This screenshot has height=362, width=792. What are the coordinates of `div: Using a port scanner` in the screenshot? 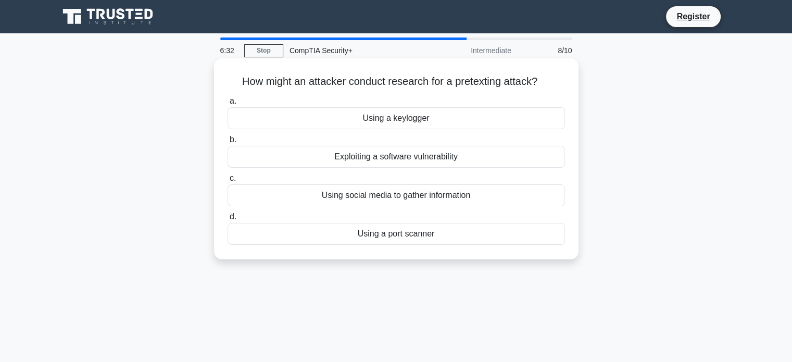 It's located at (396, 234).